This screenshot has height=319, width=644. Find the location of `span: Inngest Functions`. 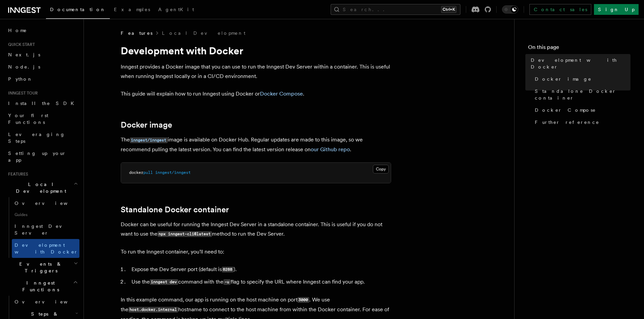

span: Inngest Functions is located at coordinates (39, 287).